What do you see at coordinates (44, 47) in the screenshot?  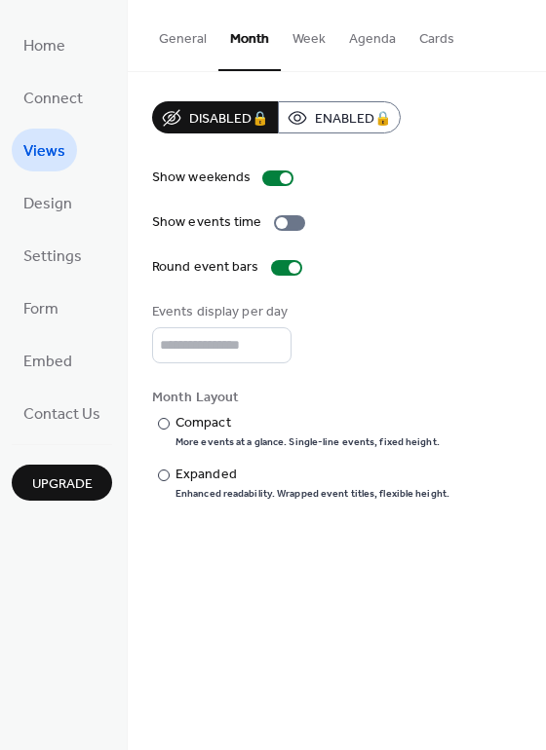 I see `span: Home` at bounding box center [44, 47].